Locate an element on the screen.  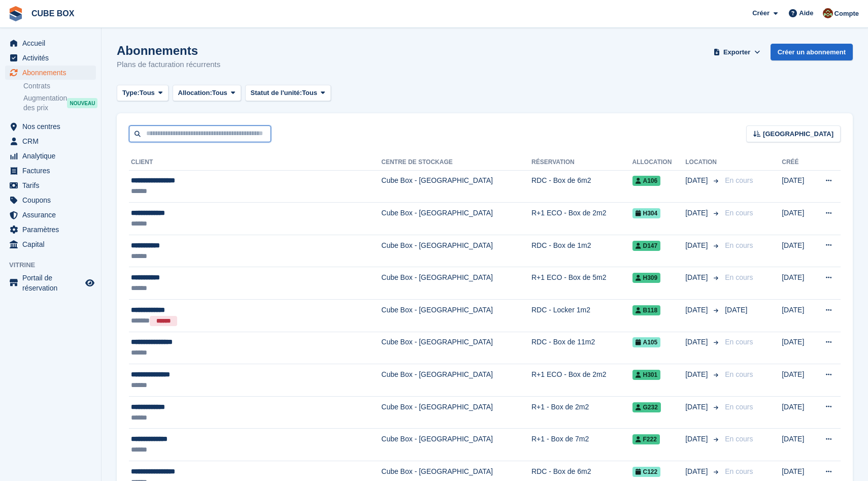
p: Plans de facturation récurrents is located at coordinates (168, 65).